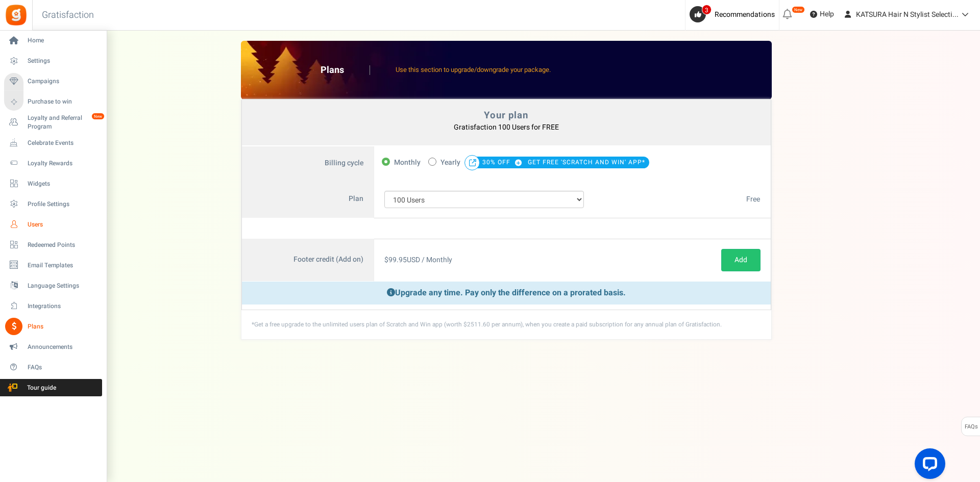  What do you see at coordinates (587, 162) in the screenshot?
I see `span: GET FREE 'SCRATCH AND WIN' APP*` at bounding box center [587, 162].